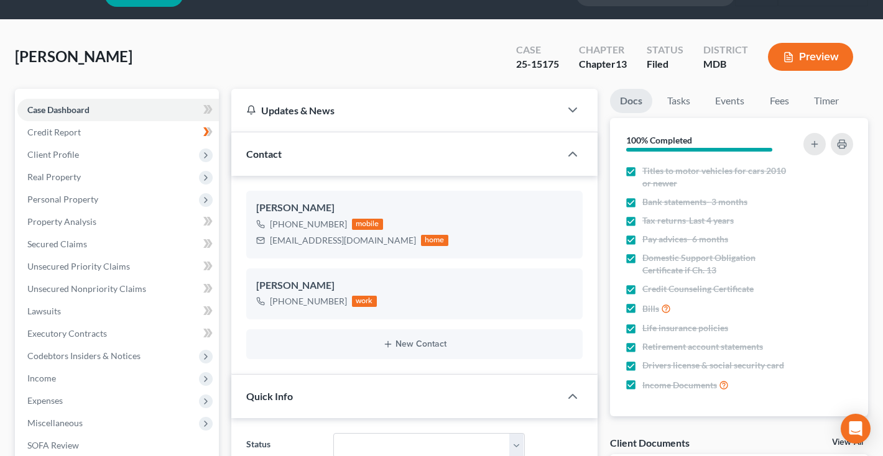  Describe the element at coordinates (435, 241) in the screenshot. I see `div: home` at that location.